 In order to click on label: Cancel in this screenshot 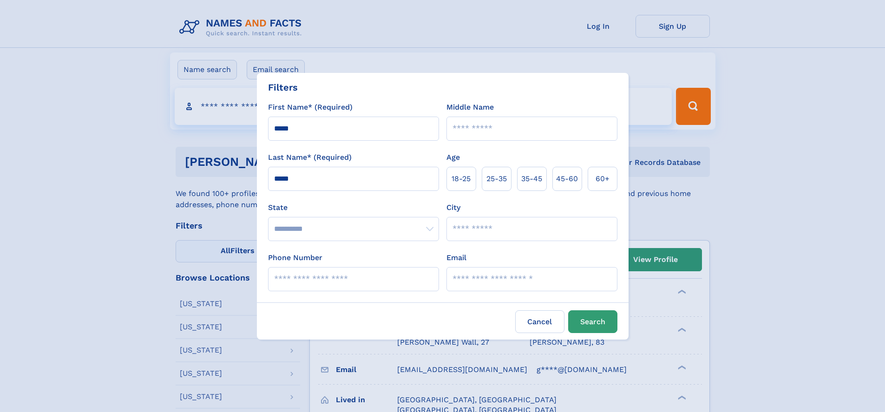, I will do `click(540, 321)`.